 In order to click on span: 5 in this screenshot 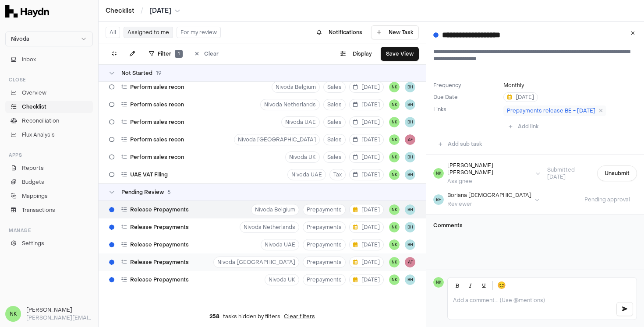, I will do `click(169, 192)`.